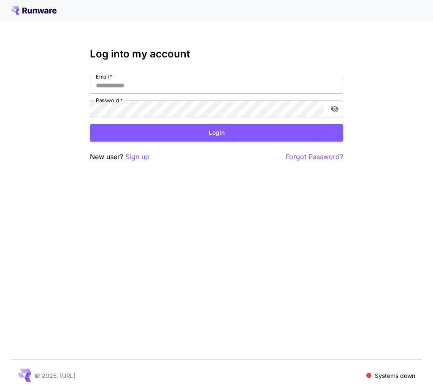  What do you see at coordinates (137, 157) in the screenshot?
I see `button: Sign up` at bounding box center [137, 157].